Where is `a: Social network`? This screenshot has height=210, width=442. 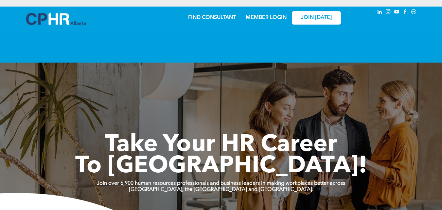
a: Social network is located at coordinates (414, 12).